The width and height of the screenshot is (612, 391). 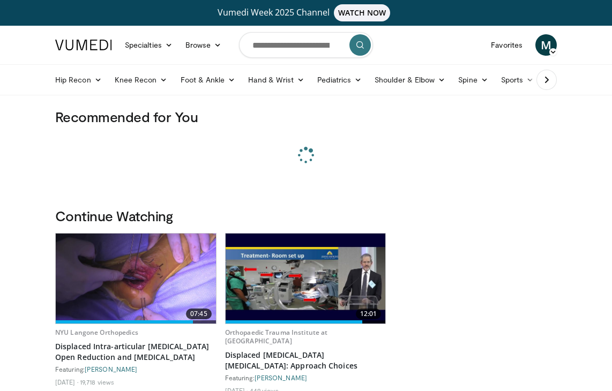 I want to click on a: Knee Recon, so click(x=141, y=80).